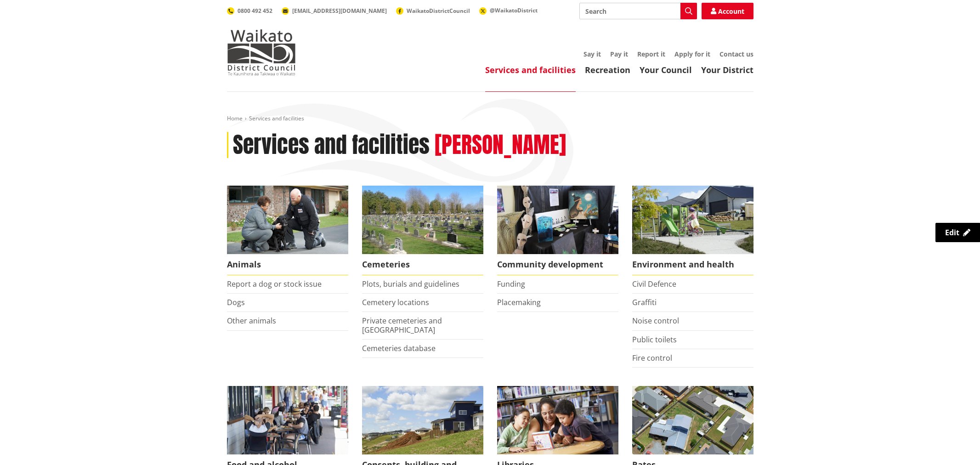 The width and height of the screenshot is (980, 465). I want to click on a: Contact us, so click(737, 54).